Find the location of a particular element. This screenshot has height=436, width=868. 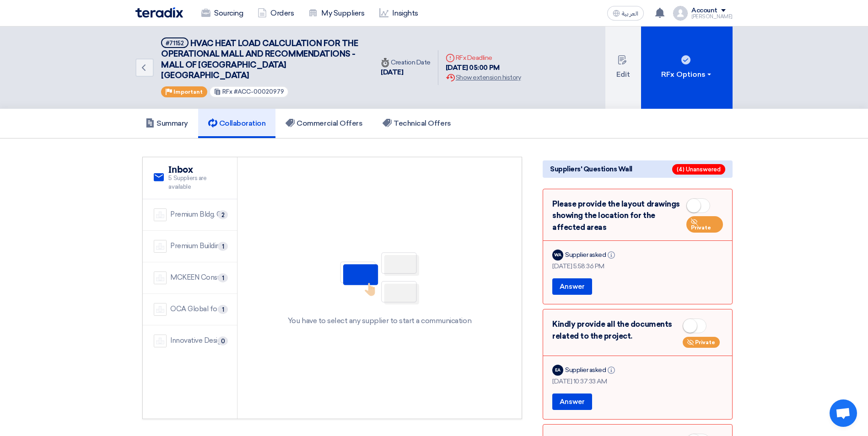

div: Kindly provide all the documents related to the project. is located at coordinates (637, 333).